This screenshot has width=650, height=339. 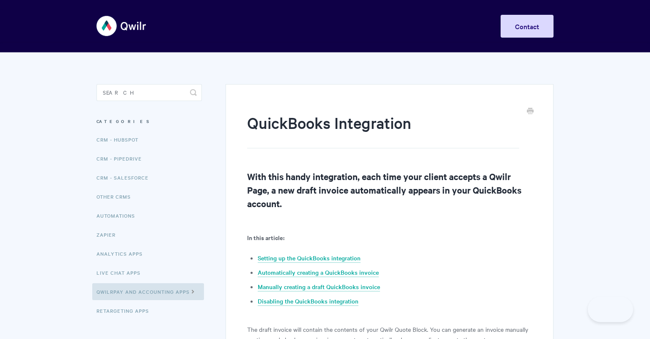 What do you see at coordinates (149, 121) in the screenshot?
I see `h3: Categories` at bounding box center [149, 121].